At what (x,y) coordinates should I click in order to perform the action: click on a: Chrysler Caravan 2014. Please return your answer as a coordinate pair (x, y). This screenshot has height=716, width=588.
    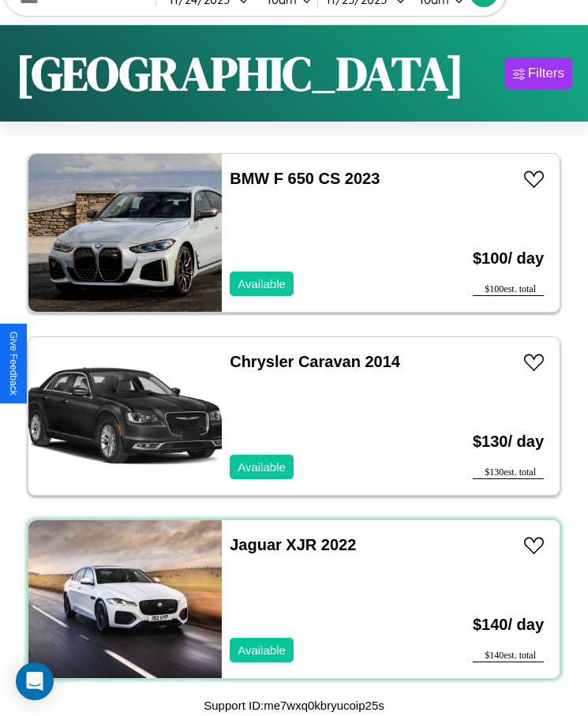
    Looking at the image, I should click on (315, 362).